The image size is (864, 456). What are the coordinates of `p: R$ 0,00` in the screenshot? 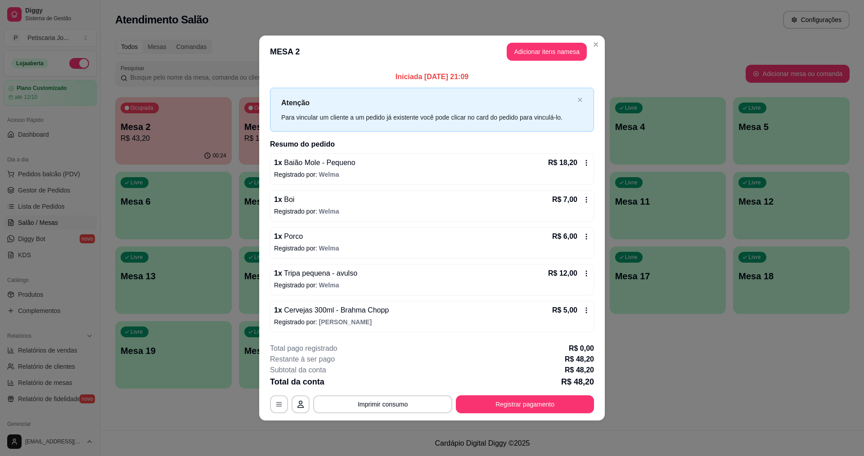 It's located at (581, 349).